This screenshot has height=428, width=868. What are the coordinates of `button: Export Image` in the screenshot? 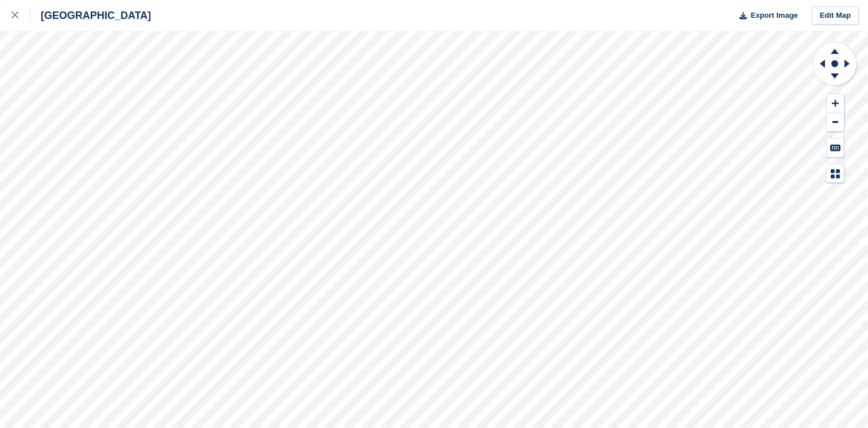 It's located at (765, 16).